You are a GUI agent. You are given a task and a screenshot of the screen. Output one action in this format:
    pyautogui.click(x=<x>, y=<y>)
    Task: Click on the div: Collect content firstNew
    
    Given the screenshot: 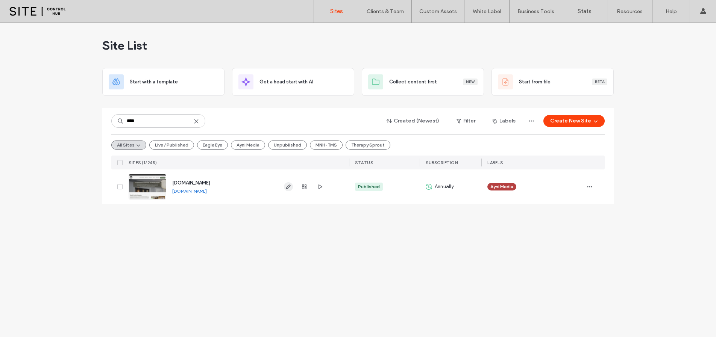 What is the action you would take?
    pyautogui.click(x=423, y=82)
    